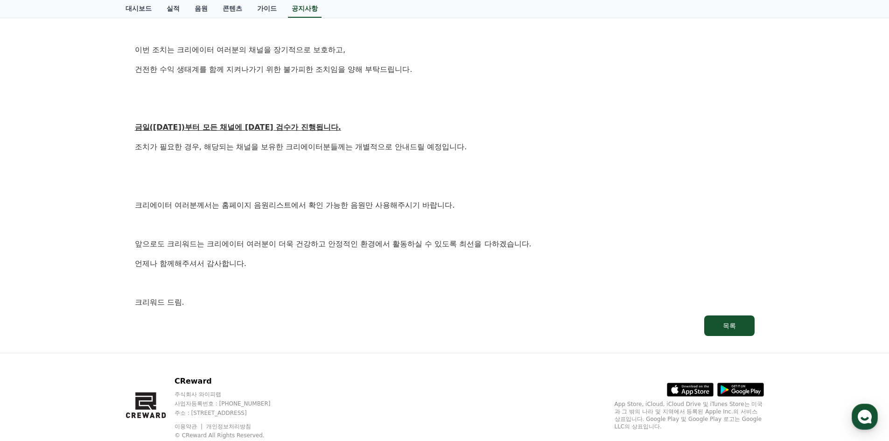 This screenshot has width=889, height=441. What do you see at coordinates (445, 70) in the screenshot?
I see `p: 건전한 수익 생태계를 함께 지켜나가기 위한 불가피한 조치임을 양해 부탁드립니다.` at bounding box center [445, 70].